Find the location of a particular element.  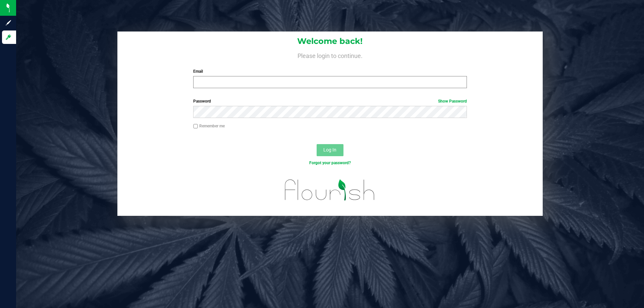

span: Log In is located at coordinates (330, 150).